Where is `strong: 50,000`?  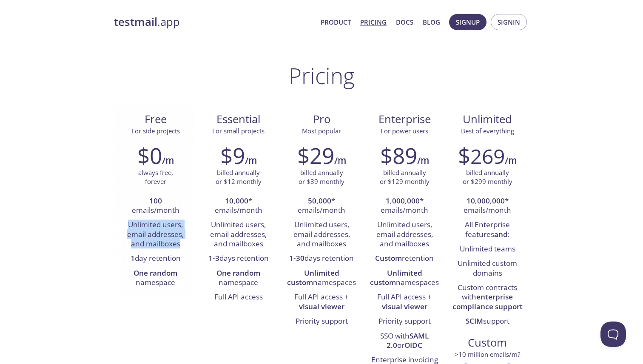 strong: 50,000 is located at coordinates (320, 201).